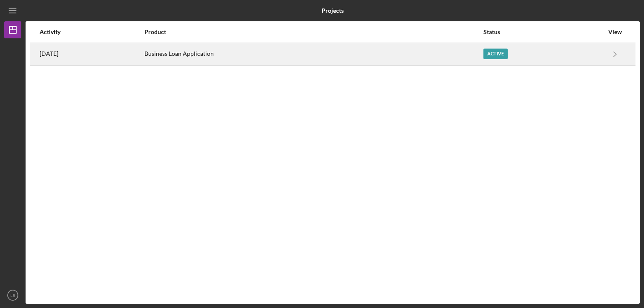 This screenshot has width=644, height=308. What do you see at coordinates (615, 32) in the screenshot?
I see `div: View` at bounding box center [615, 32].